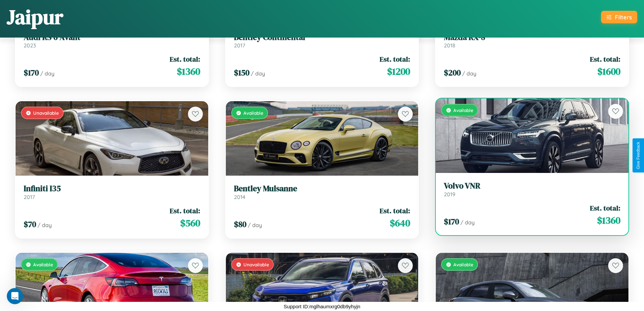  Describe the element at coordinates (450, 194) in the screenshot. I see `span: 2019` at that location.